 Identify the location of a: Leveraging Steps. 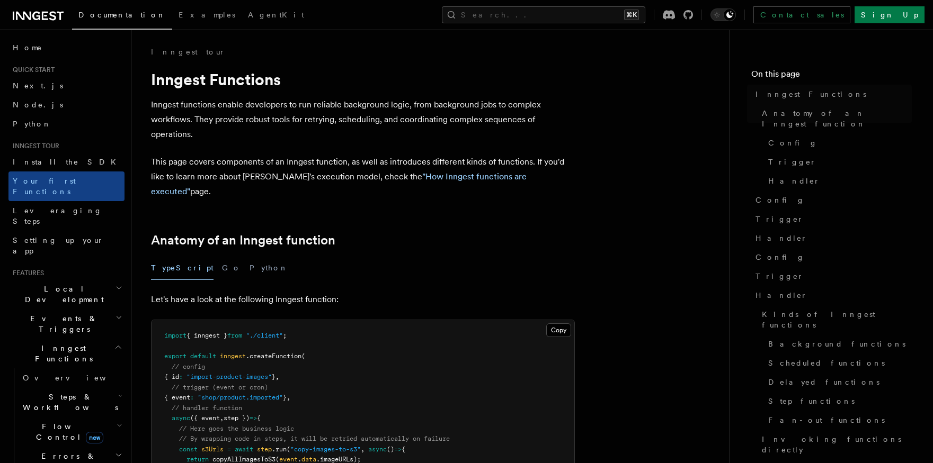
(66, 216).